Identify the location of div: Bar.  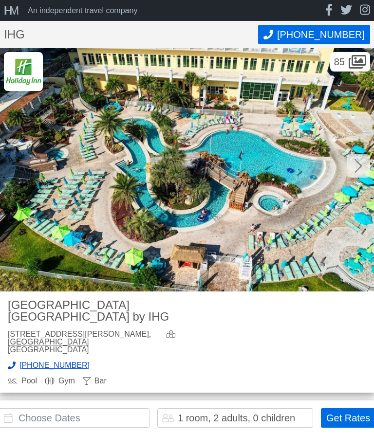
(94, 381).